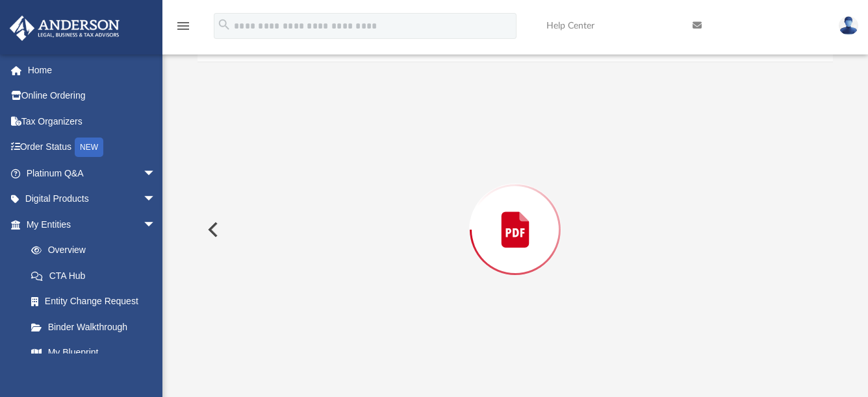  I want to click on a: Home, so click(92, 70).